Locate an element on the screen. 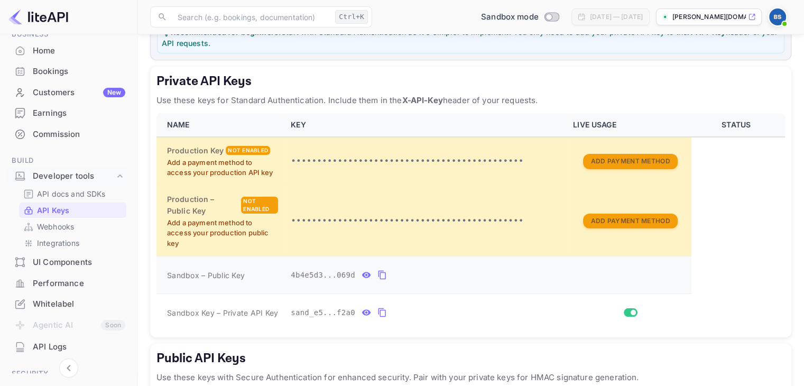 Image resolution: width=804 pixels, height=386 pixels. div: New is located at coordinates (114, 93).